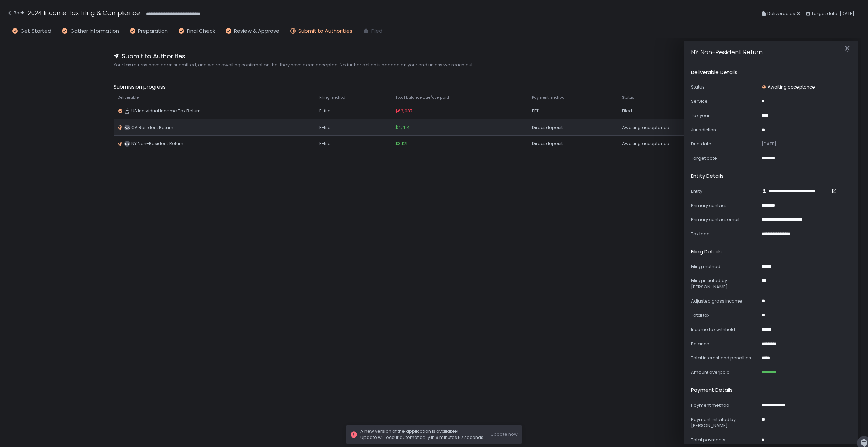 This screenshot has height=447, width=868. What do you see at coordinates (726, 440) in the screenshot?
I see `div: Total payments` at bounding box center [726, 440].